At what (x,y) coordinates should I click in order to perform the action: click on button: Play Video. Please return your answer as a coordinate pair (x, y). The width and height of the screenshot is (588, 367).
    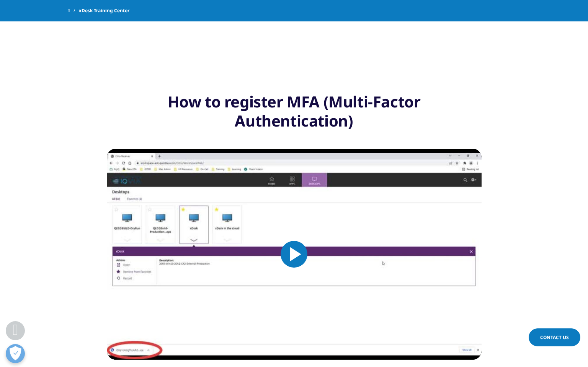
    Looking at the image, I should click on (294, 254).